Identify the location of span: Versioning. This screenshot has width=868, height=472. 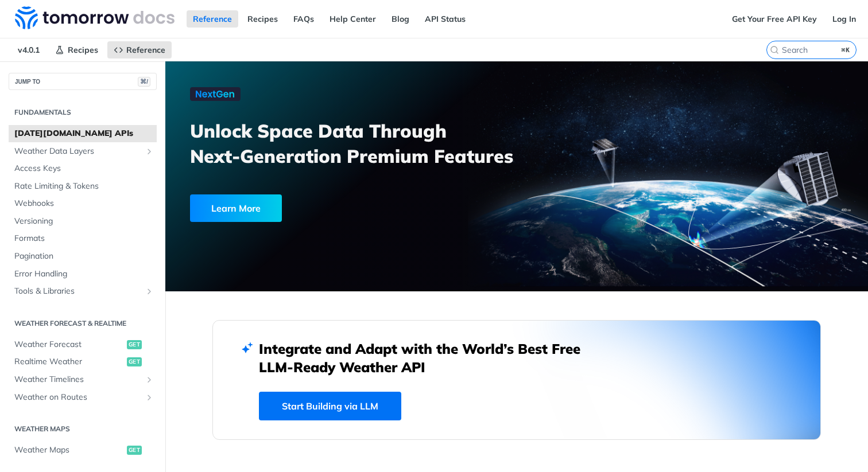
(84, 221).